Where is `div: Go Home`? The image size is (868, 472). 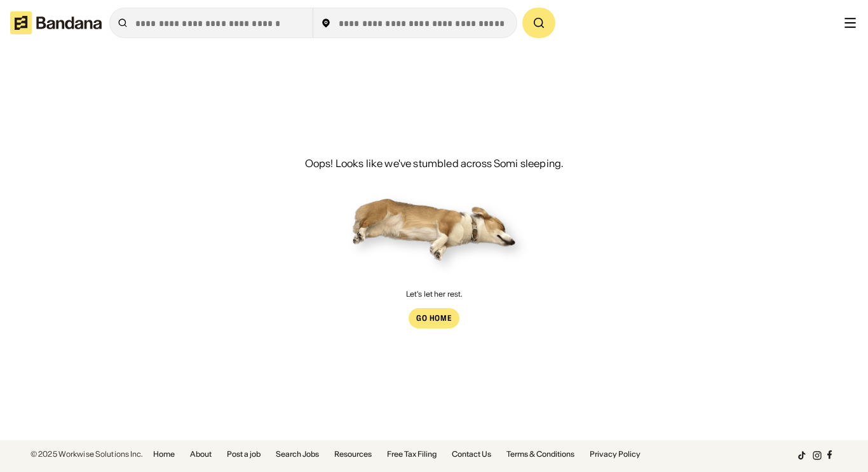
div: Go Home is located at coordinates (434, 318).